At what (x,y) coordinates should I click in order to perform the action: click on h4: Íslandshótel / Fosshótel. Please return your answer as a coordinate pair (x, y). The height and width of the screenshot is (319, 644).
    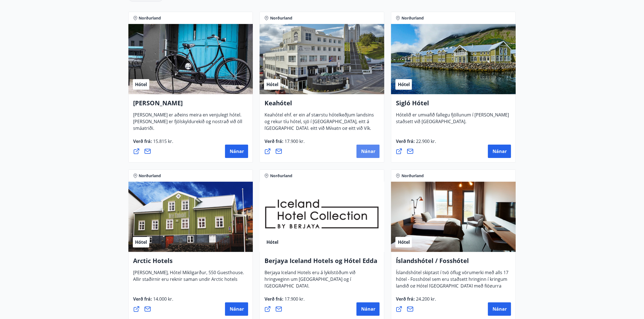
    Looking at the image, I should click on (454, 263).